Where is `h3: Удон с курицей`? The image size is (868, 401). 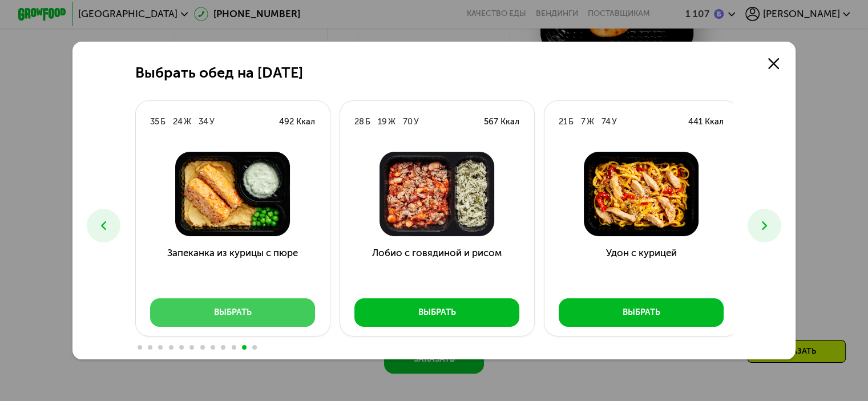 h3: Удон с курицей is located at coordinates (642, 268).